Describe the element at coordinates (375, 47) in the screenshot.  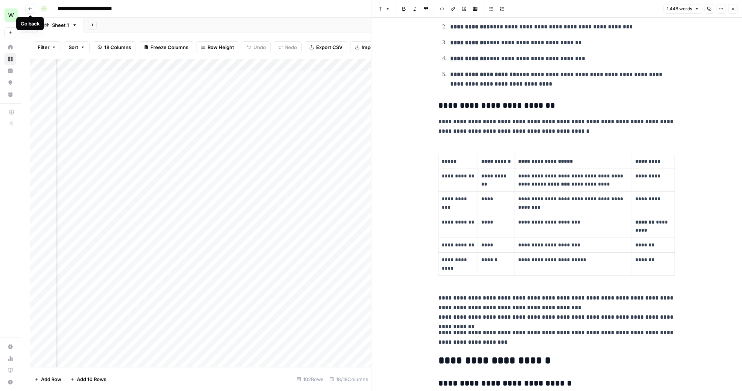
I see `span: Import CSV` at that location.